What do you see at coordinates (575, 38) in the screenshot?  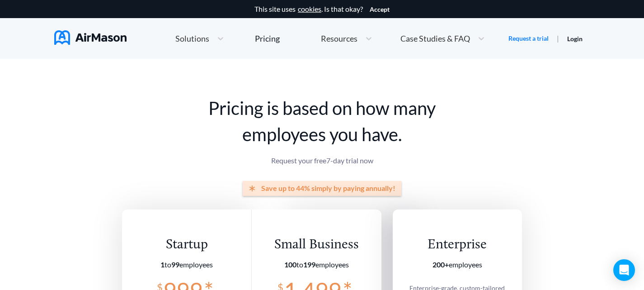 I see `a: Login` at bounding box center [575, 38].